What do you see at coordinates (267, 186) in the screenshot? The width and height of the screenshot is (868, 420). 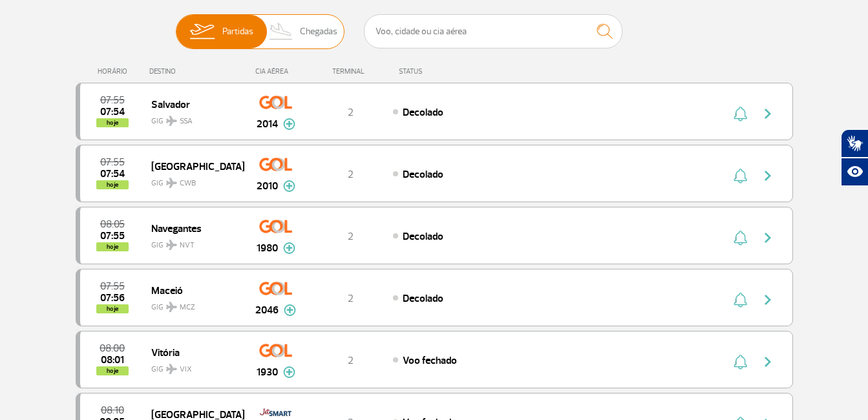 I see `span: 2010` at bounding box center [267, 186].